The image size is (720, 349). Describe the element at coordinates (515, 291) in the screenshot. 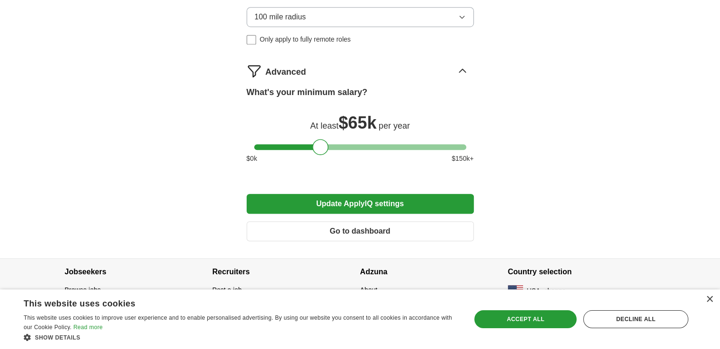

I see `img: US flag` at that location.